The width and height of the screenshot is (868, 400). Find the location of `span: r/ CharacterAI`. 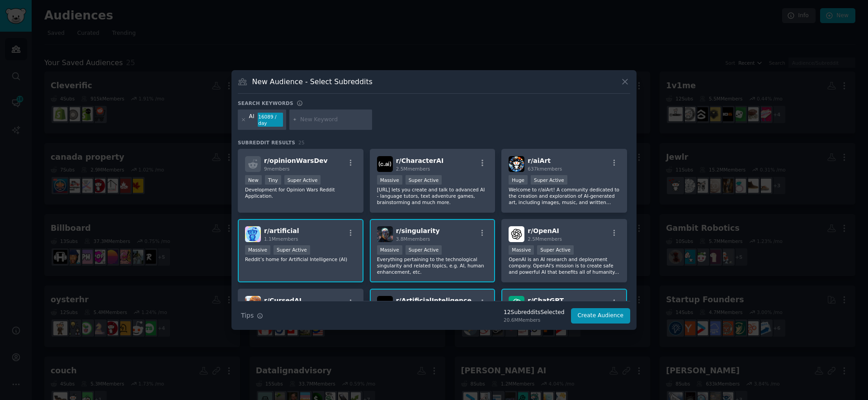

span: r/ CharacterAI is located at coordinates (420, 161).